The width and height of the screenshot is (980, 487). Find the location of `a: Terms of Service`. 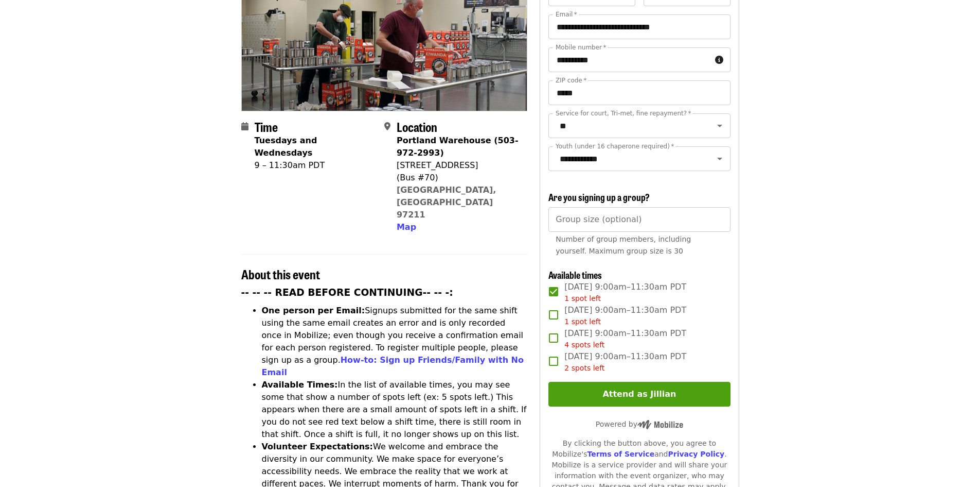

a: Terms of Service is located at coordinates (621, 454).